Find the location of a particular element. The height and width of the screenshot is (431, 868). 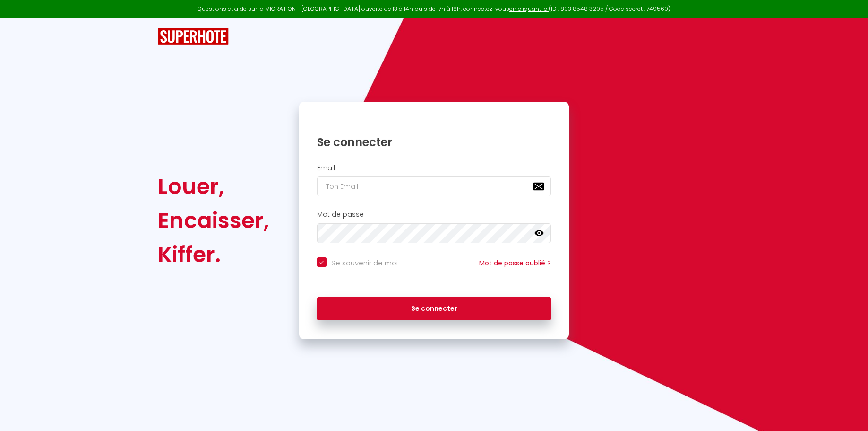

h2: Email is located at coordinates (434, 168).